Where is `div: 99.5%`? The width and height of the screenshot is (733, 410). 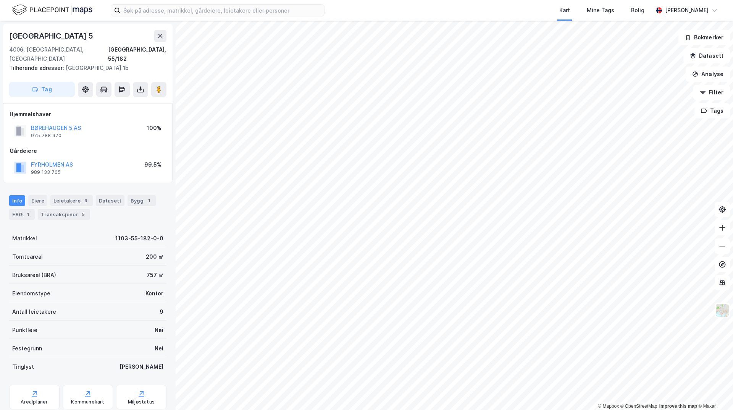 div: 99.5% is located at coordinates (153, 165).